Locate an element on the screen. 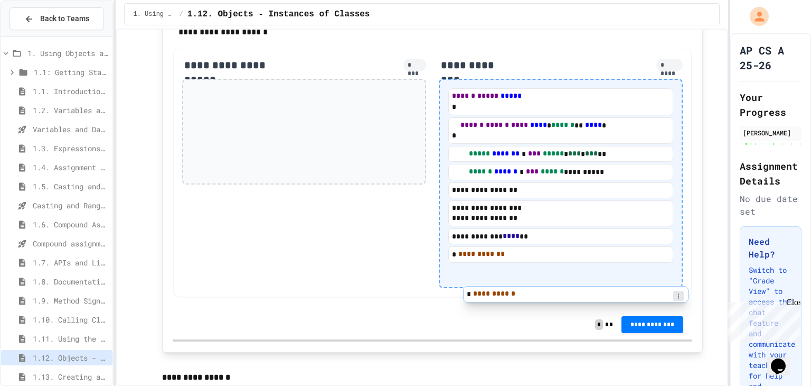  div: No due date set is located at coordinates (771, 205).